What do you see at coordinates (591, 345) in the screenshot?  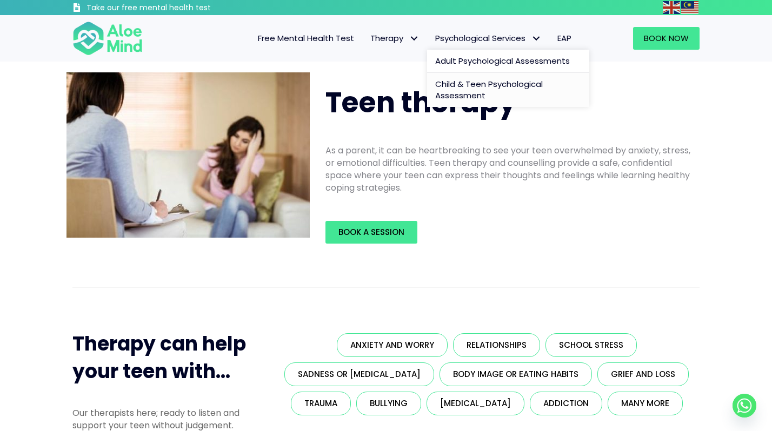 I see `a: School stress` at bounding box center [591, 345].